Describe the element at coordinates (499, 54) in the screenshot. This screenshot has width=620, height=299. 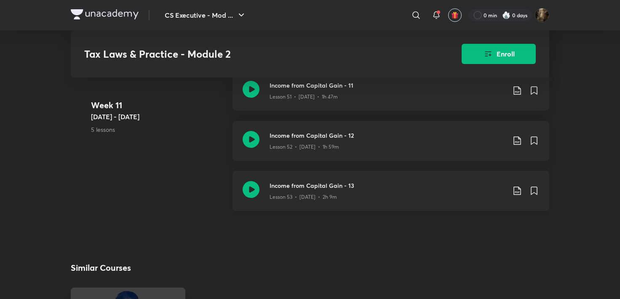
I see `button: Enroll` at that location.